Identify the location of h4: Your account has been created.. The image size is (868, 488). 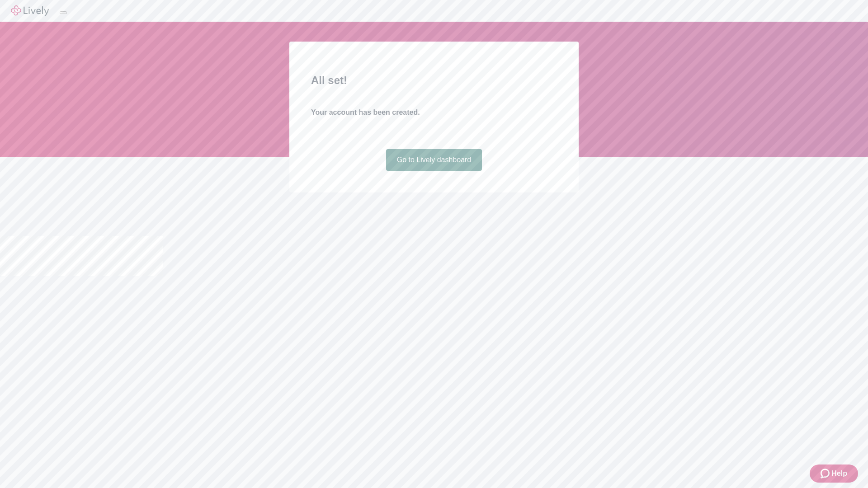
(434, 112).